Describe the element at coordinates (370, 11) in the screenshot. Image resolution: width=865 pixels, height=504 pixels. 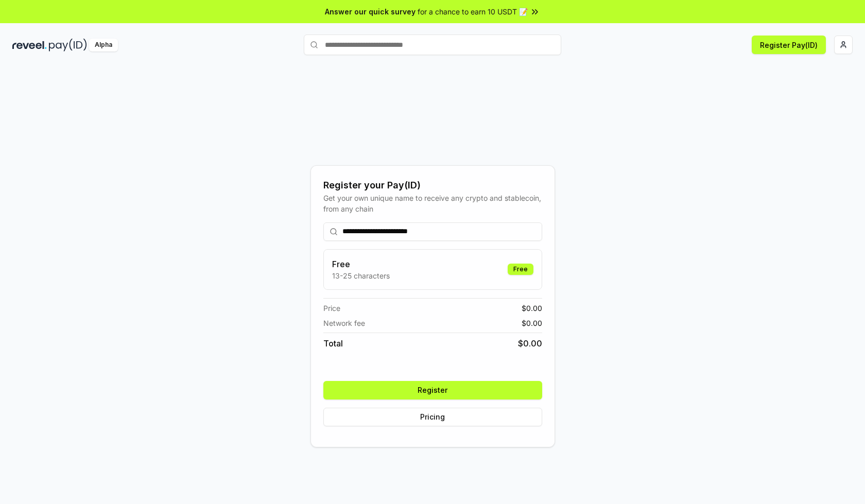
I see `span: Answer our quick survey` at that location.